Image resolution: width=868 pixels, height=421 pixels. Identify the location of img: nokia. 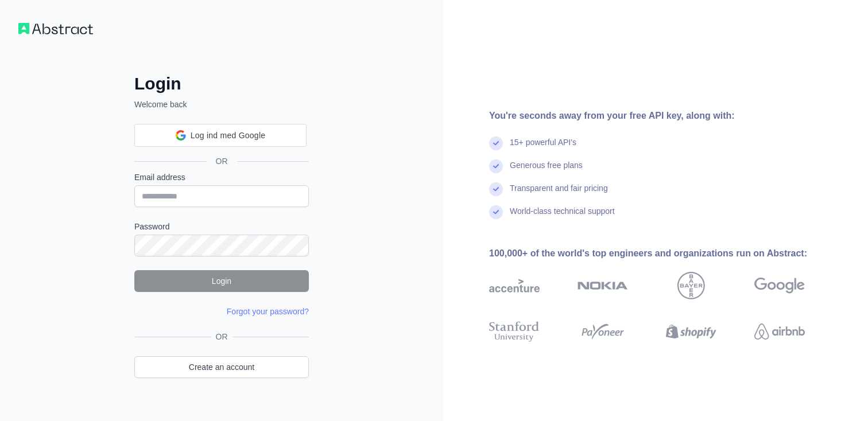
(602, 286).